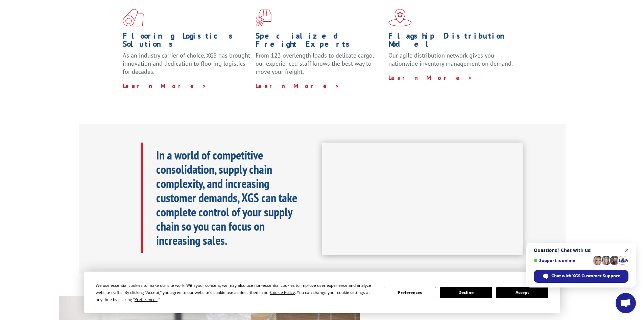 The width and height of the screenshot is (644, 320). Describe the element at coordinates (451, 60) in the screenshot. I see `span: Our agile distribution network gives you nationwide inventory management on demand.` at that location.